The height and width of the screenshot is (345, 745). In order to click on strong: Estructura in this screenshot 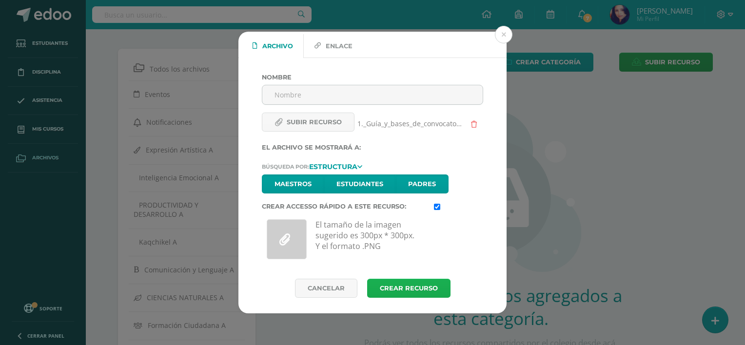, I will do `click(333, 166)`.